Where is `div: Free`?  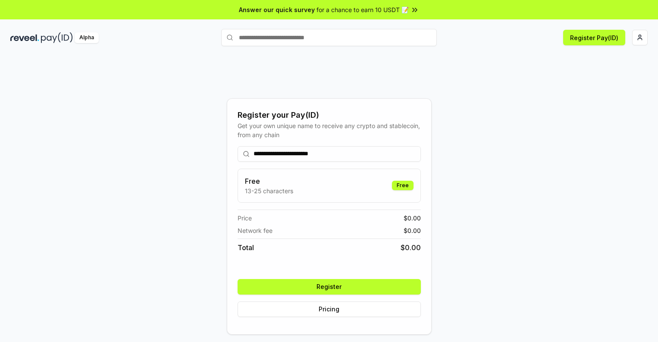
div: Free is located at coordinates (403, 185).